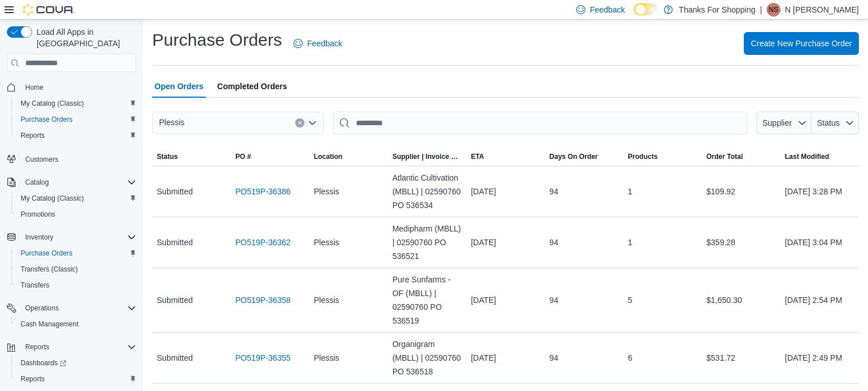 The width and height of the screenshot is (868, 391). I want to click on a: Home, so click(34, 88).